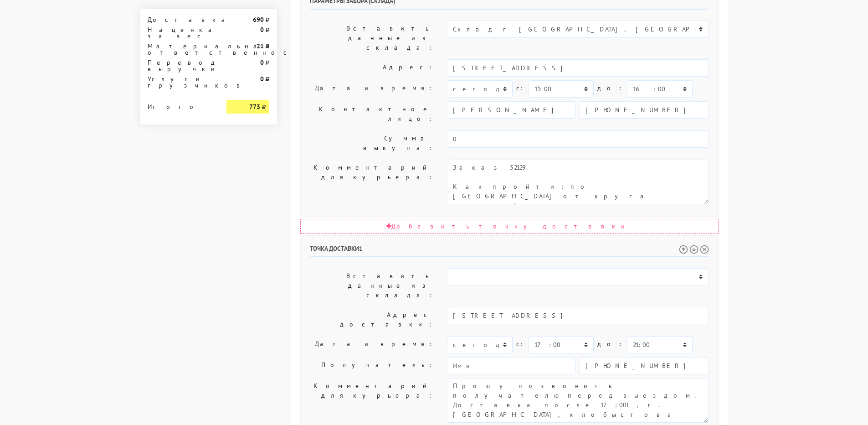  Describe the element at coordinates (361, 249) in the screenshot. I see `span: 1` at that location.